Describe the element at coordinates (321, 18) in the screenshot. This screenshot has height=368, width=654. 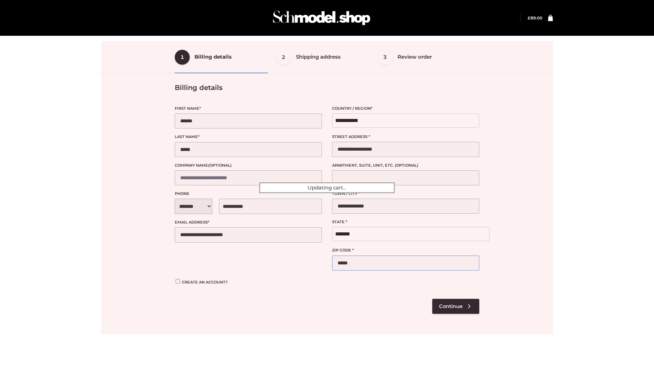
I see `img: Schmodel Admin 964` at that location.